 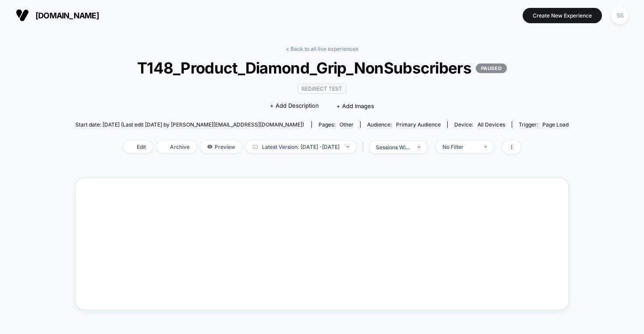 What do you see at coordinates (404, 124) in the screenshot?
I see `div: Audience:` at bounding box center [404, 124].